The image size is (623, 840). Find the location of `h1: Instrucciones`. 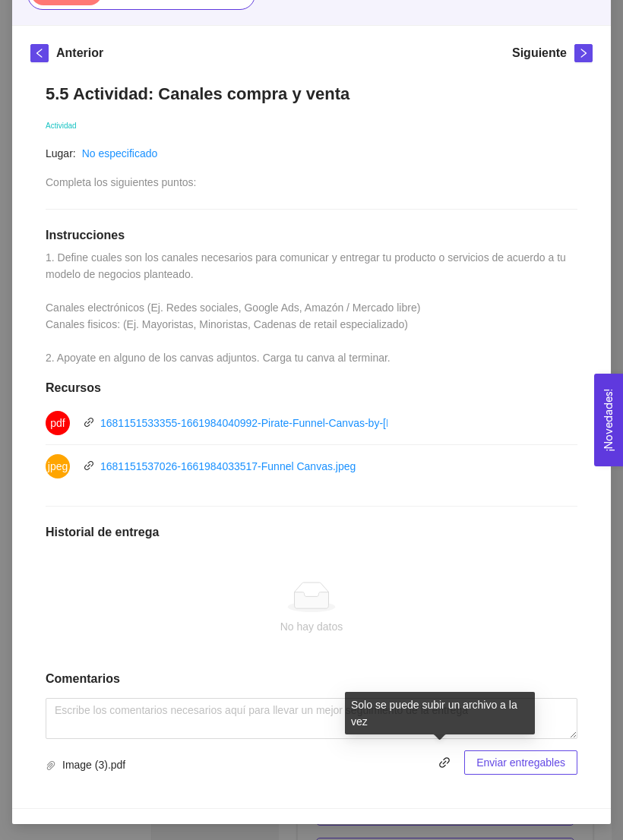

h1: Instrucciones is located at coordinates (311, 235).